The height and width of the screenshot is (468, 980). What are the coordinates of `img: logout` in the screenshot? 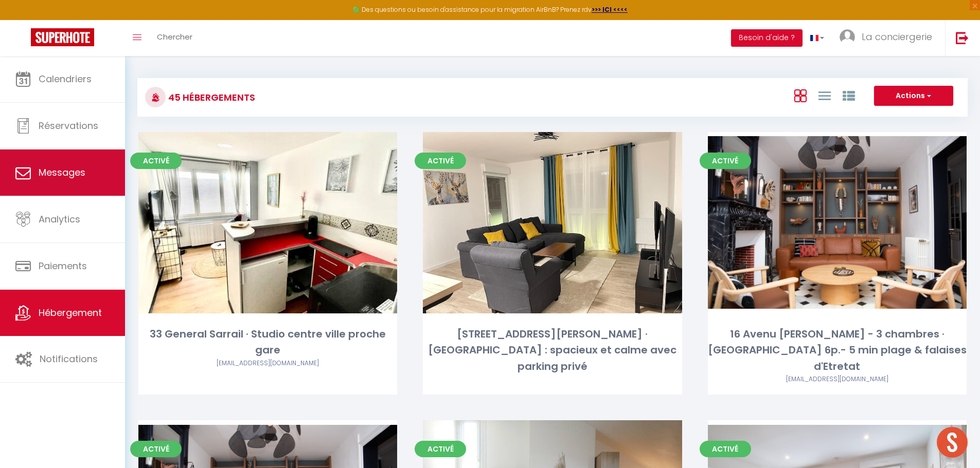 It's located at (961, 37).